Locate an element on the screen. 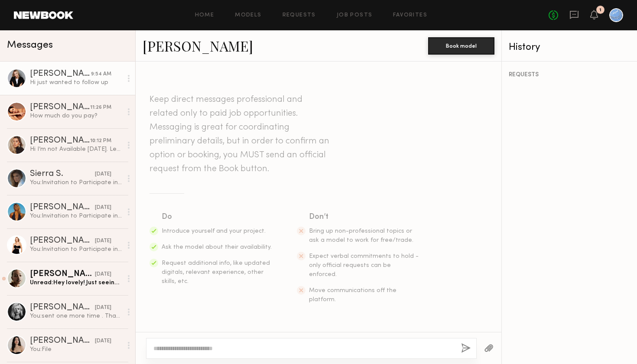 This screenshot has width=637, height=364. div: Sierra S. is located at coordinates (62, 174).